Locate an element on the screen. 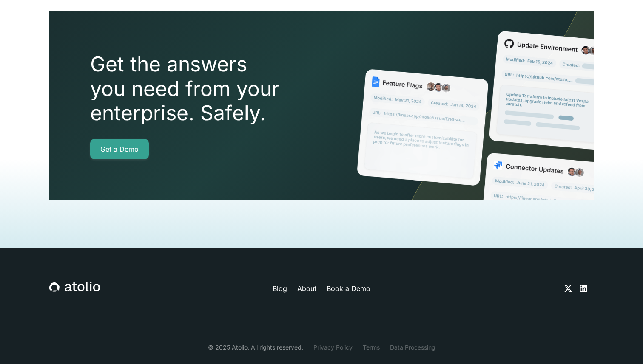  h2: Get the answers you need from your enterprise. Safely. is located at coordinates (209, 88).